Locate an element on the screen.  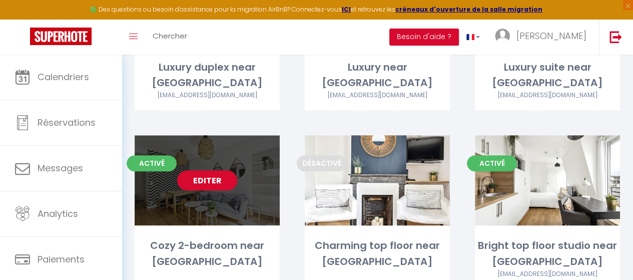
strong: ICI is located at coordinates (346, 9).